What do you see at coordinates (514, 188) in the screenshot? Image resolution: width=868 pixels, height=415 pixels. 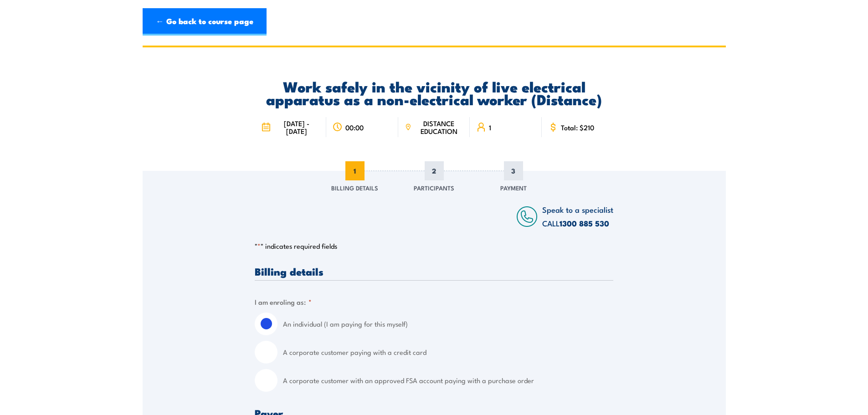 I see `span: Payment` at bounding box center [514, 188].